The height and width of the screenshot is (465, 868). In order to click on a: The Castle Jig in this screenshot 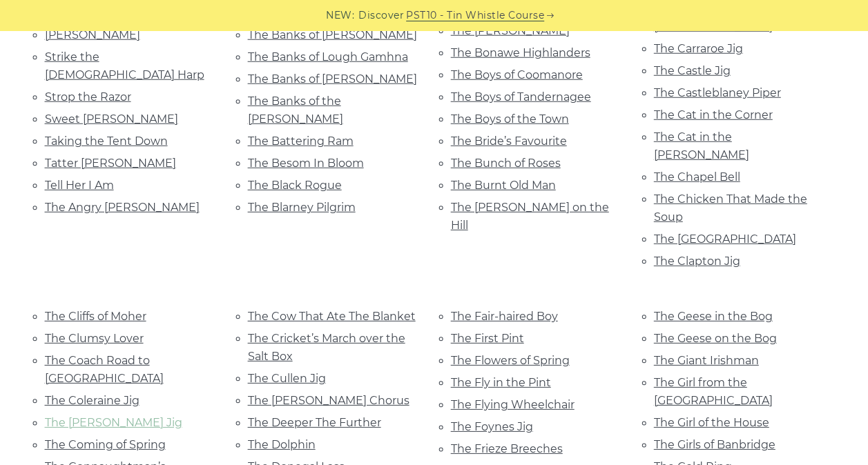, I will do `click(691, 71)`.